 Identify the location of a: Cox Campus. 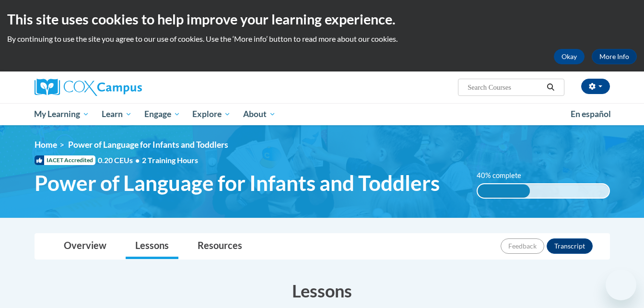
(125, 87).